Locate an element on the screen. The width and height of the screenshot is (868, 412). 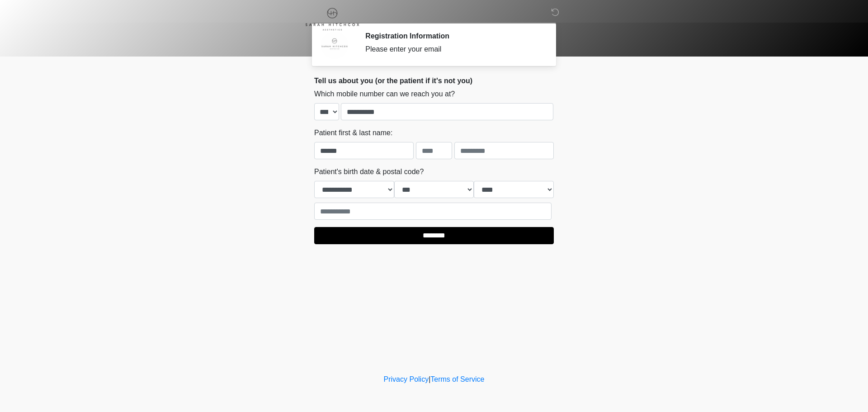
div: Please enter your email is located at coordinates (453, 49).